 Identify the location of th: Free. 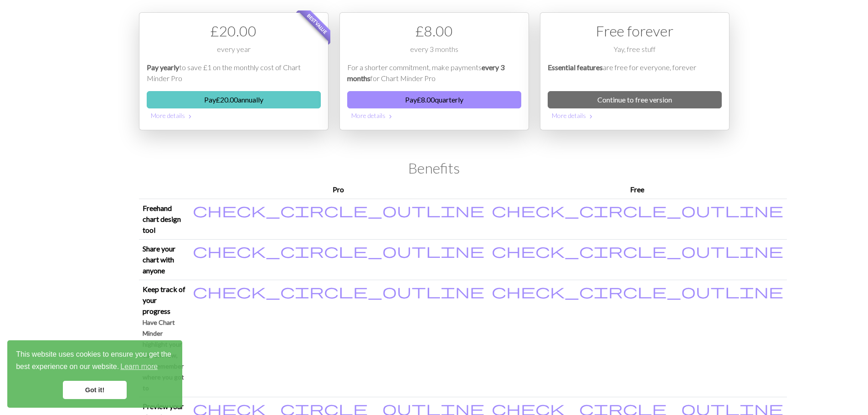
(638, 189).